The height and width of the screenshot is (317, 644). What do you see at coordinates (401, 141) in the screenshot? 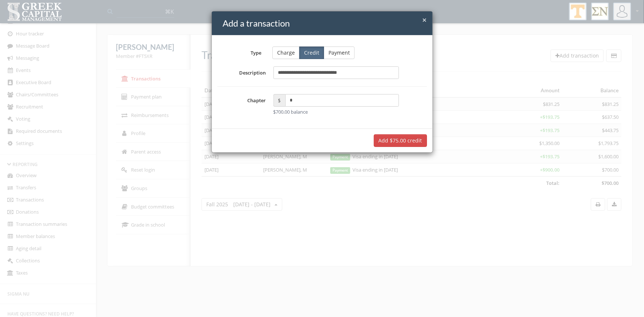
I see `button: Add $75.00 credit` at bounding box center [401, 141].